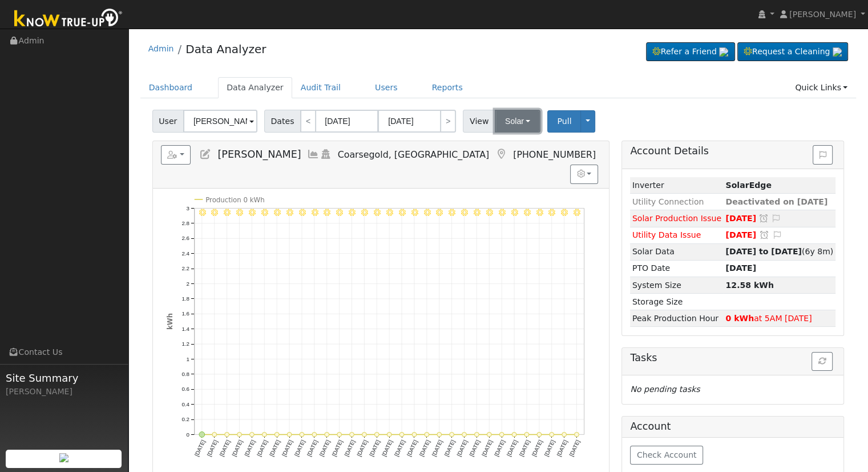 The height and width of the screenshot is (472, 868). Describe the element at coordinates (187, 283) in the screenshot. I see `text: 2` at that location.